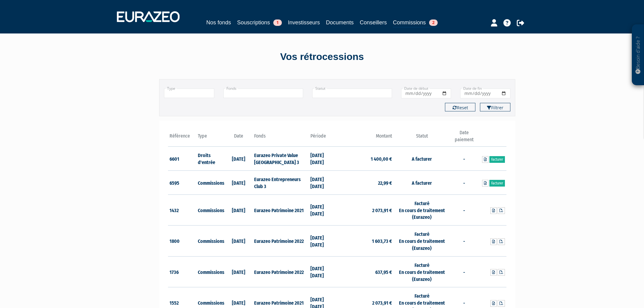 This screenshot has width=644, height=308. What do you see at coordinates (238, 138) in the screenshot?
I see `th: Date` at bounding box center [238, 138].